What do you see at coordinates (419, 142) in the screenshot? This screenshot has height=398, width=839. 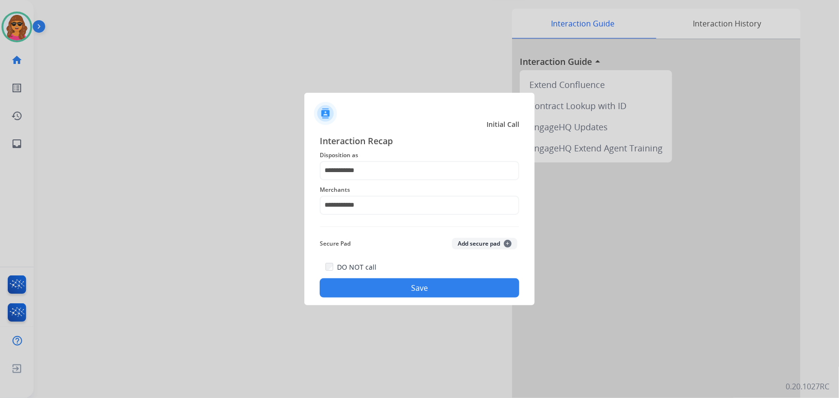 I see `span: Interaction Recap` at bounding box center [419, 142].